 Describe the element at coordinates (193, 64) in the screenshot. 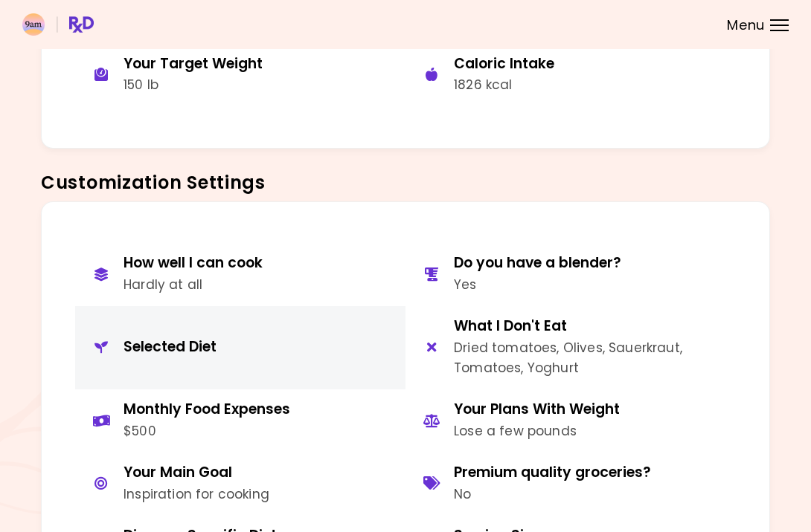

I see `div: Your Target Weight` at that location.